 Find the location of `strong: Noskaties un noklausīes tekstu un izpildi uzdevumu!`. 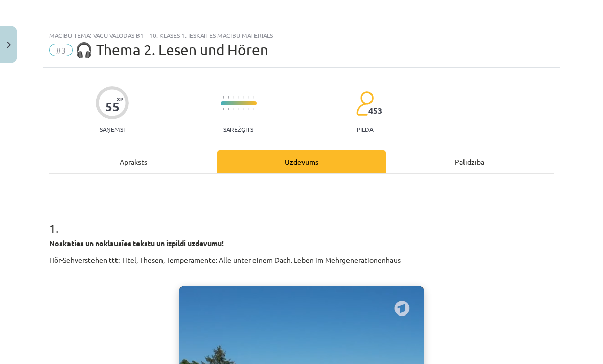

strong: Noskaties un noklausīes tekstu un izpildi uzdevumu! is located at coordinates (136, 243).